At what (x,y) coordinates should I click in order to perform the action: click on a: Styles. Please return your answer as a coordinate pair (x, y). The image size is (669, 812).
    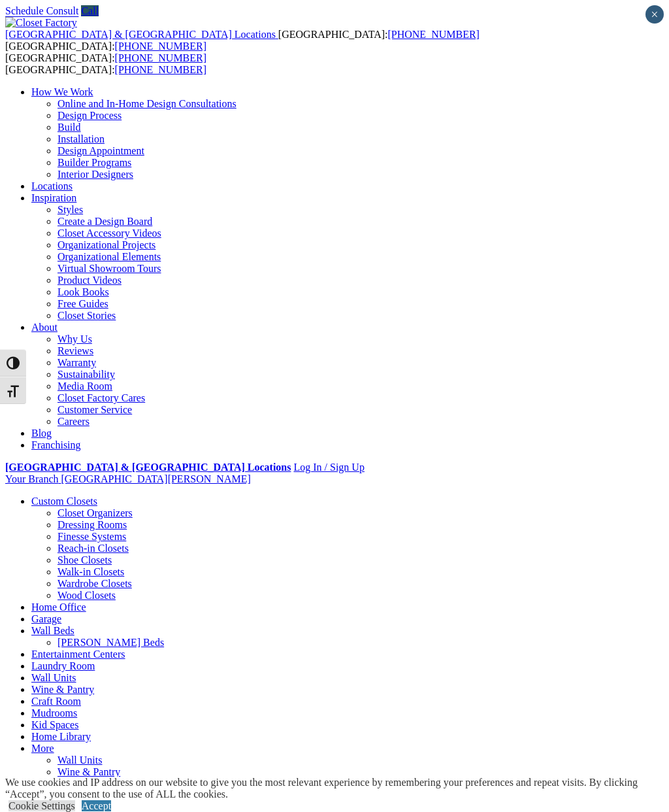
    Looking at the image, I should click on (70, 210).